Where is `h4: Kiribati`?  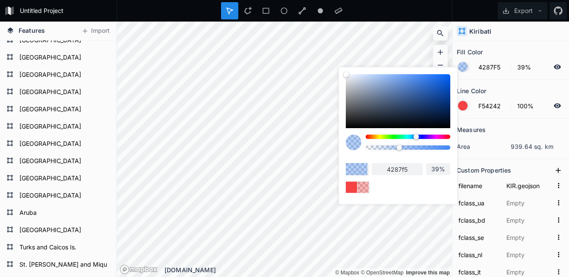
h4: Kiribati is located at coordinates (480, 31).